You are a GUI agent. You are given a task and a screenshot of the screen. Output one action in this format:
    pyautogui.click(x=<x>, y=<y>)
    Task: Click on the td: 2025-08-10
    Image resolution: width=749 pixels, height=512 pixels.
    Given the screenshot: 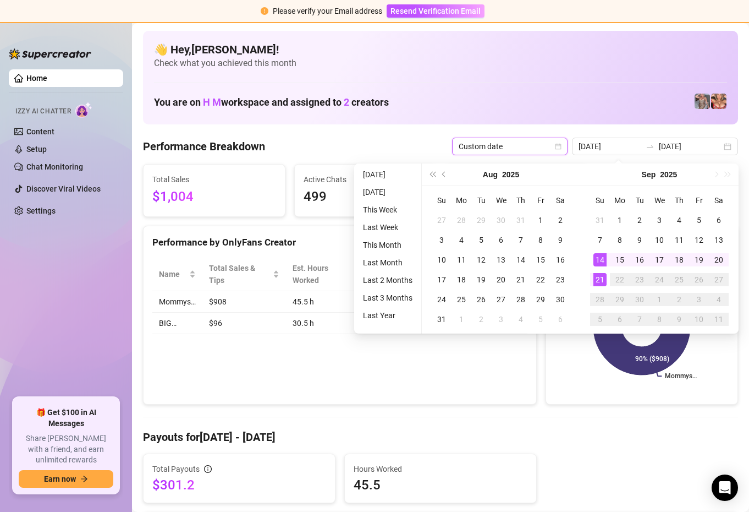 What is the action you would take?
    pyautogui.click(x=442, y=260)
    